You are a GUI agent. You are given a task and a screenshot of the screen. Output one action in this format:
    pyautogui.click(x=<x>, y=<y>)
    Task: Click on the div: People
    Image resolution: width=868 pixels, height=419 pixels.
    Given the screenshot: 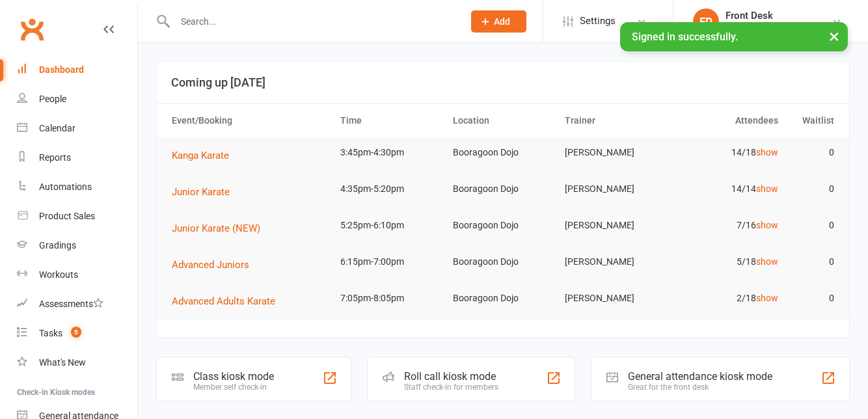 What is the action you would take?
    pyautogui.click(x=53, y=99)
    